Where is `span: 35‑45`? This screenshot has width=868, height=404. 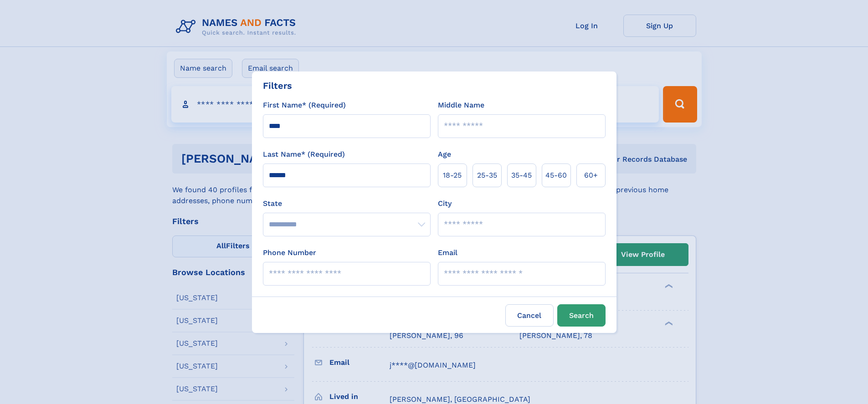 span: 35‑45 is located at coordinates (521, 175).